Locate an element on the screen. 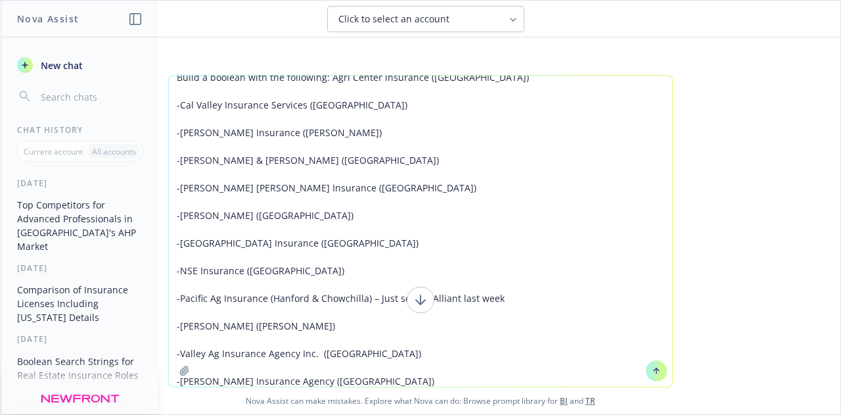  input: Search chats is located at coordinates (90, 97).